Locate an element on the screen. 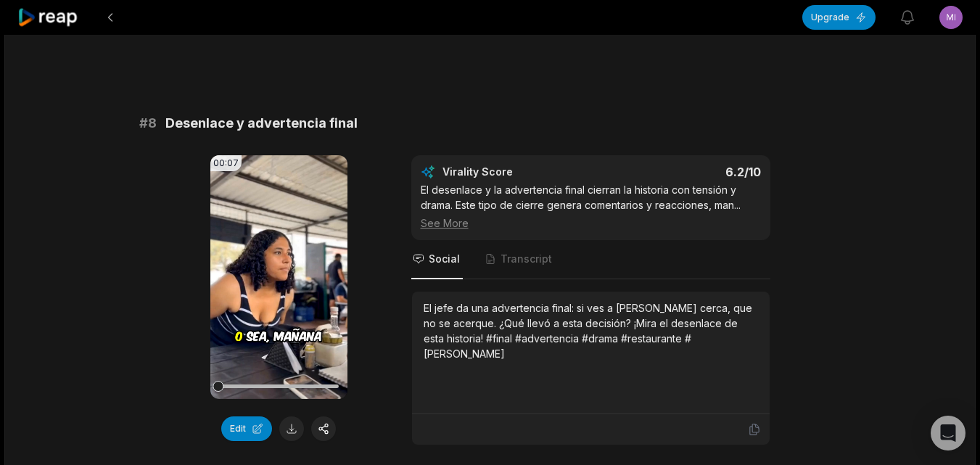 The image size is (980, 465). div: Virality Score is located at coordinates (520, 172).